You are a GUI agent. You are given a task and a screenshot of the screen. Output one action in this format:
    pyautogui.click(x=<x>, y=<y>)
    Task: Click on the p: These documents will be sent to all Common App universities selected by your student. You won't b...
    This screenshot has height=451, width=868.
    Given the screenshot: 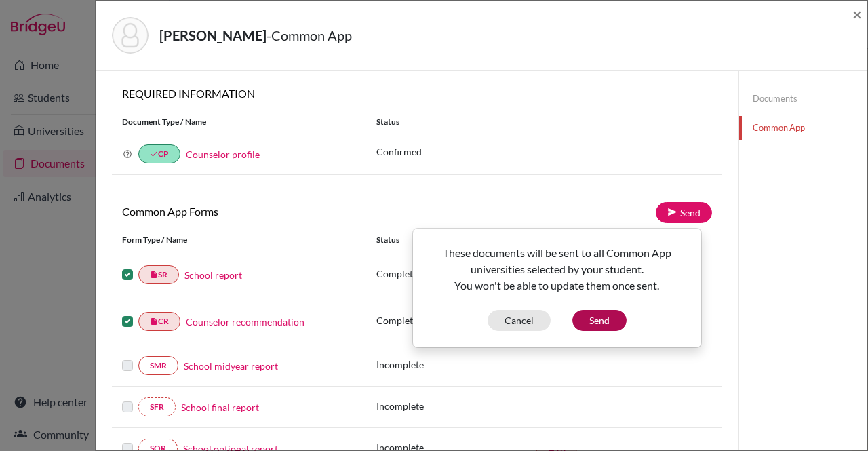 What is the action you would take?
    pyautogui.click(x=557, y=270)
    